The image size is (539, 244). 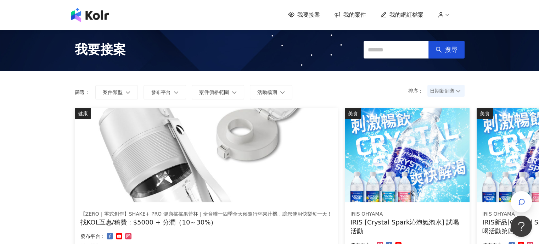 What do you see at coordinates (446, 91) in the screenshot?
I see `span: 日期新到舊` at bounding box center [446, 91].